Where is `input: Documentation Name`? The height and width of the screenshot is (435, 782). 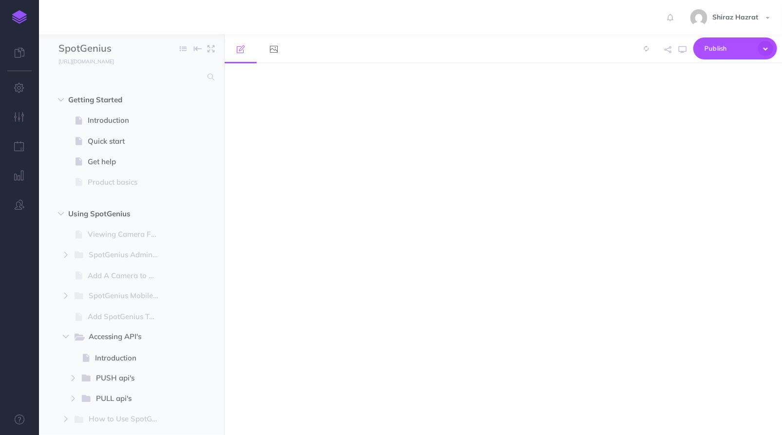
input: Documentation Name is located at coordinates (115, 49).